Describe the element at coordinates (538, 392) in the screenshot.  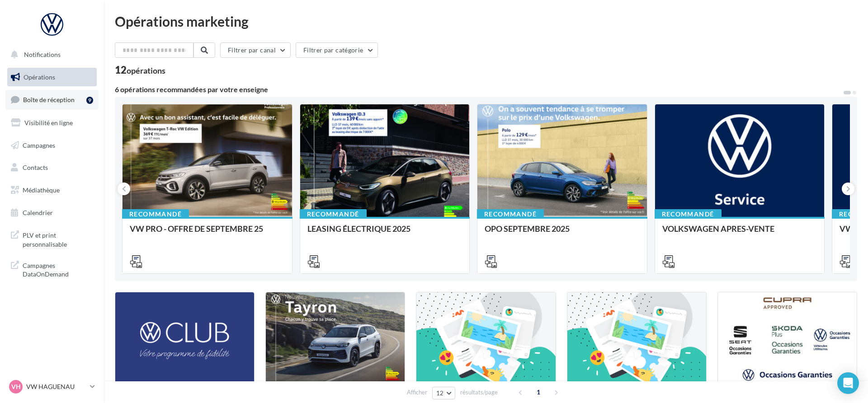
I see `span: 1` at that location.